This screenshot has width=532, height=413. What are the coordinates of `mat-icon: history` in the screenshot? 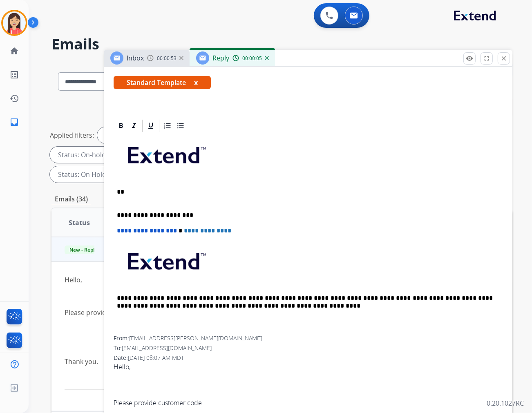 It's located at (14, 98).